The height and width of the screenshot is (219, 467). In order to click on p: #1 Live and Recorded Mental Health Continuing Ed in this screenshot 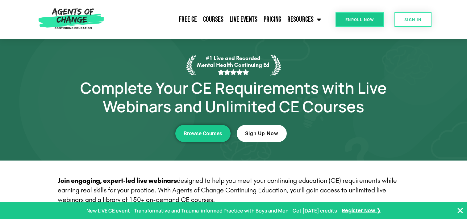, I will do `click(234, 65)`.